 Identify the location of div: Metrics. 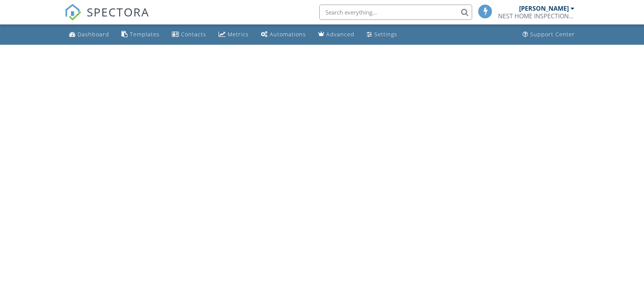
(238, 34).